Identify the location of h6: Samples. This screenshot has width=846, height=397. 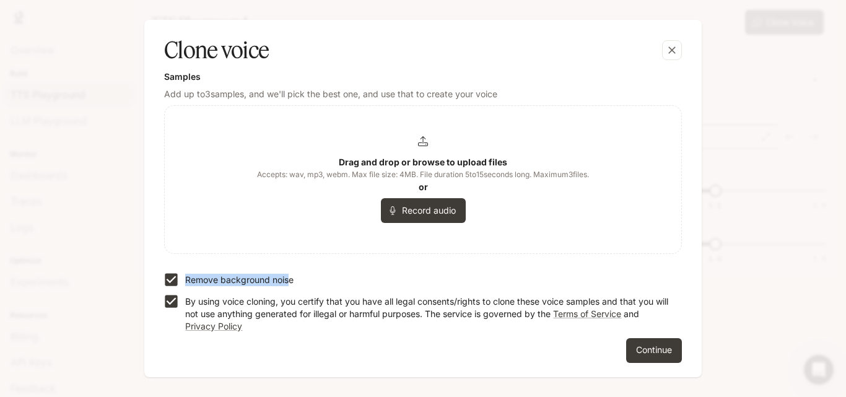
(423, 77).